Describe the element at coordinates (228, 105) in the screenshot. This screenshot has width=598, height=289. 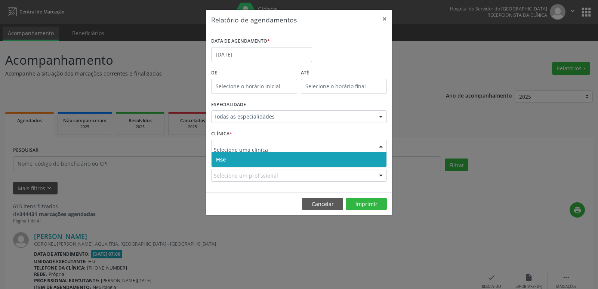
I see `label: ESPECIALIDADE` at that location.